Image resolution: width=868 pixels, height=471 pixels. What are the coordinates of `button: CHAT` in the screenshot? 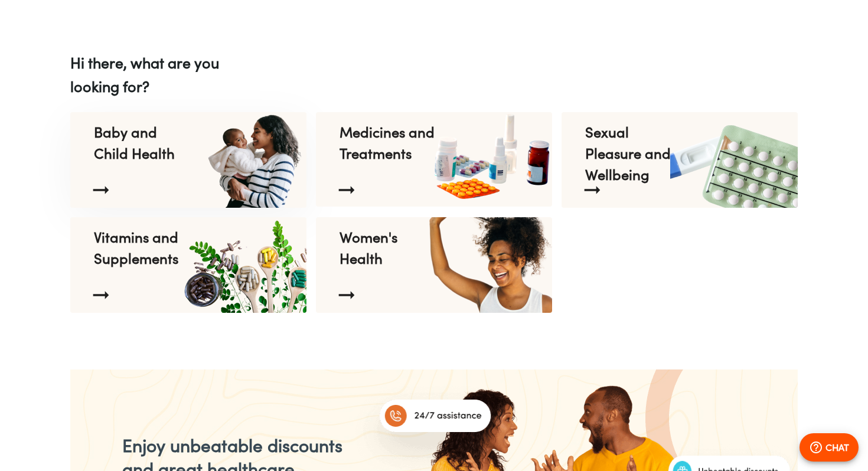 It's located at (829, 448).